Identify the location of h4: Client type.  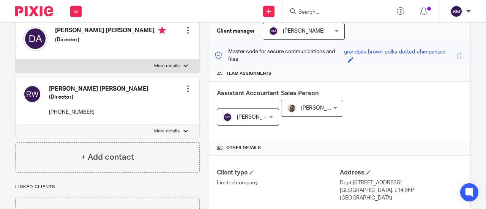
(278, 173).